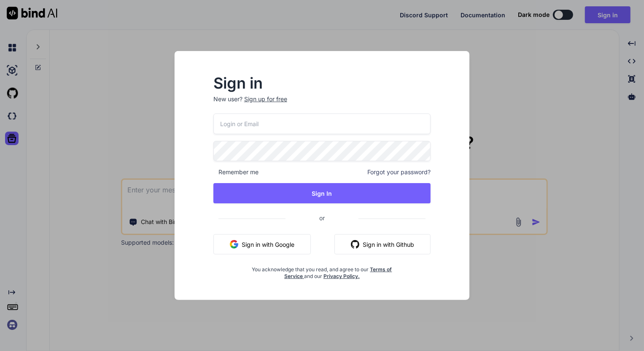 Image resolution: width=644 pixels, height=351 pixels. Describe the element at coordinates (262, 244) in the screenshot. I see `button: Sign in with Google` at that location.